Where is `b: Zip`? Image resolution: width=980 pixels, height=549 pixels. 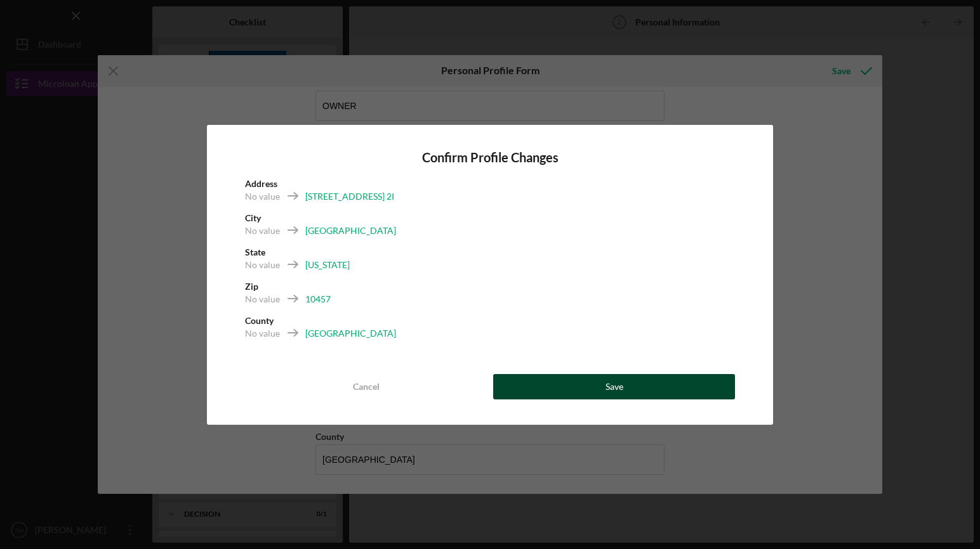 b: Zip is located at coordinates (251, 286).